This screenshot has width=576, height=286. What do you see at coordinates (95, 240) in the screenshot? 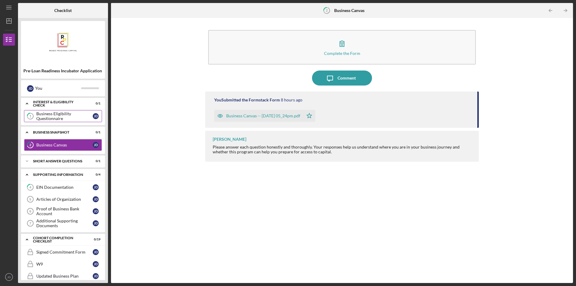
I see `div: 0 / 19` at bounding box center [95, 240].